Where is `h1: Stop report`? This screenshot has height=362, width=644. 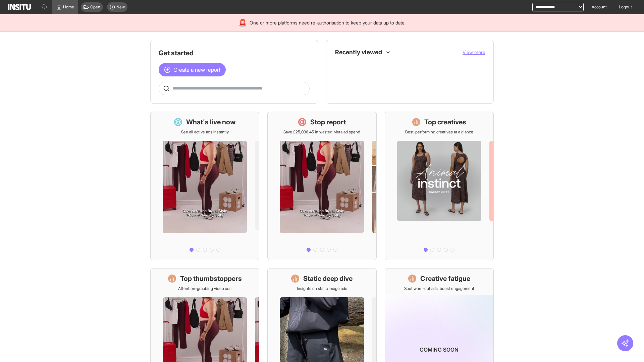
h1: Stop report is located at coordinates (328, 122).